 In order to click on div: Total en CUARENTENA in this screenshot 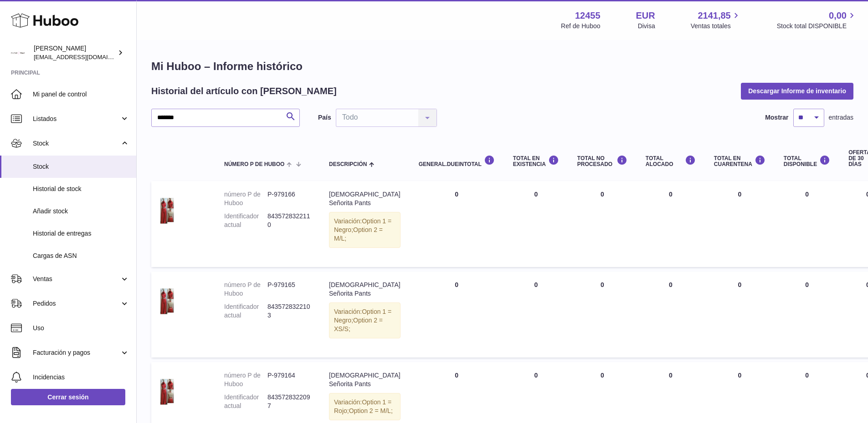, I will do `click(739, 161)`.